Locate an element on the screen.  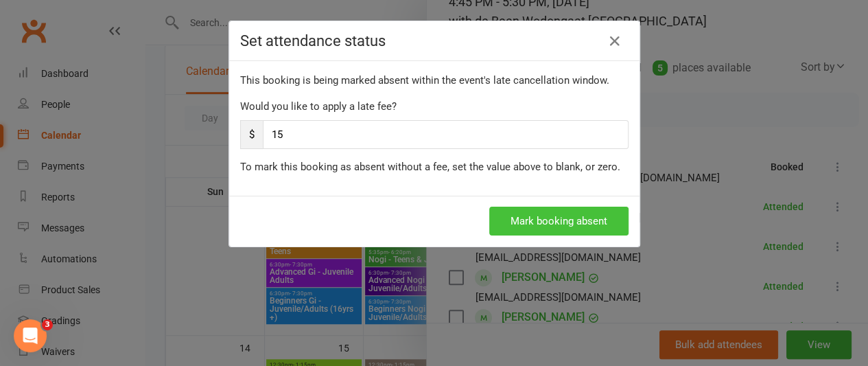
span: 3 is located at coordinates (48, 325).